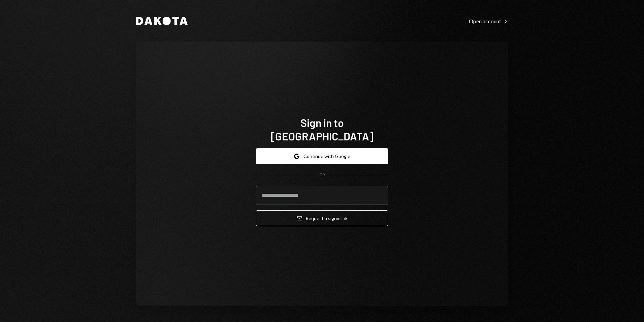  Describe the element at coordinates (322, 175) in the screenshot. I see `div: OR` at that location.